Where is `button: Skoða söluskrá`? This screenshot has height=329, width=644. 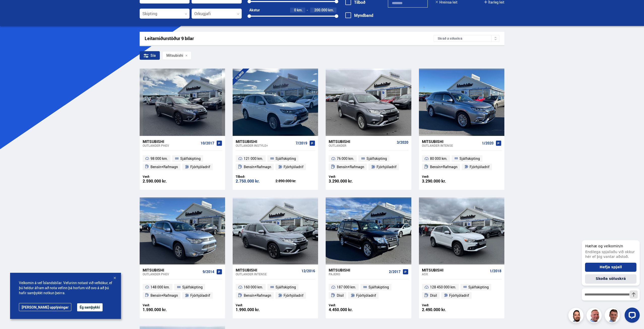 button: Skoða söluskrá is located at coordinates (33, 48).